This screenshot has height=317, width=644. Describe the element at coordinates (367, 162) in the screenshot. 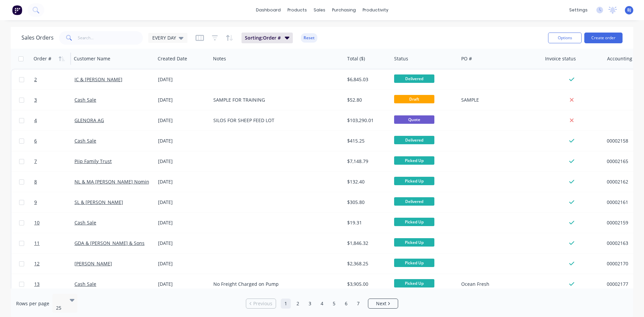

I see `div: $7,148.79` at that location.